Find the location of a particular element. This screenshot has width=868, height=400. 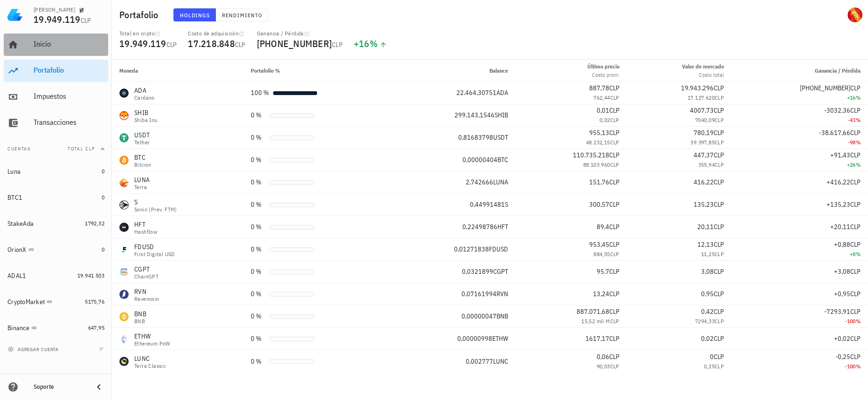

a: Transacciones is located at coordinates (56, 123).